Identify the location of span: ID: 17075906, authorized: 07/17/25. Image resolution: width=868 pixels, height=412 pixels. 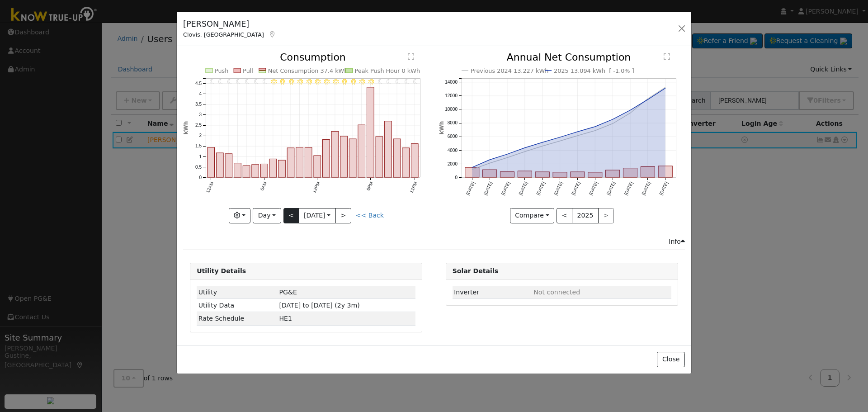
(288, 292).